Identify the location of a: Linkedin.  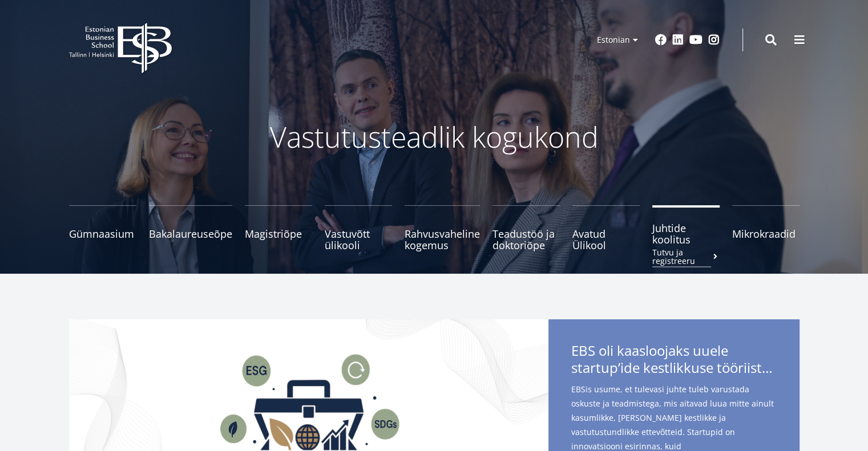
(678, 40).